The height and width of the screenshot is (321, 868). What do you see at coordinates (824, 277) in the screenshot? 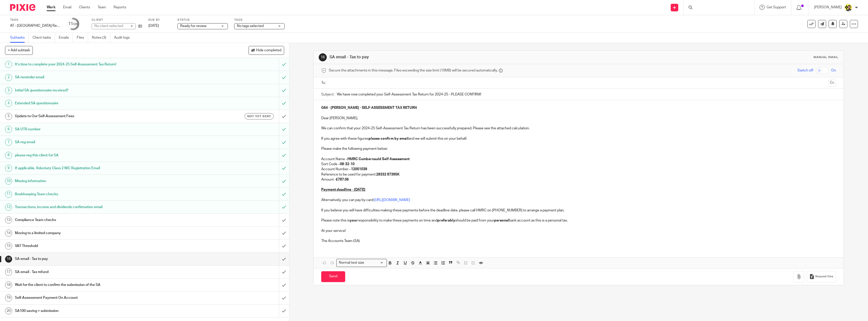
I see `span: Request files` at bounding box center [824, 277].